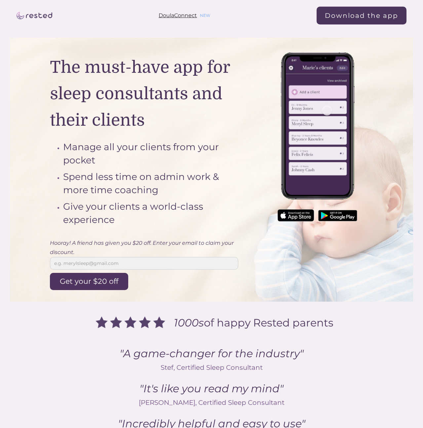 The image size is (423, 428). Describe the element at coordinates (144, 264) in the screenshot. I see `form: Email Form 2` at that location.